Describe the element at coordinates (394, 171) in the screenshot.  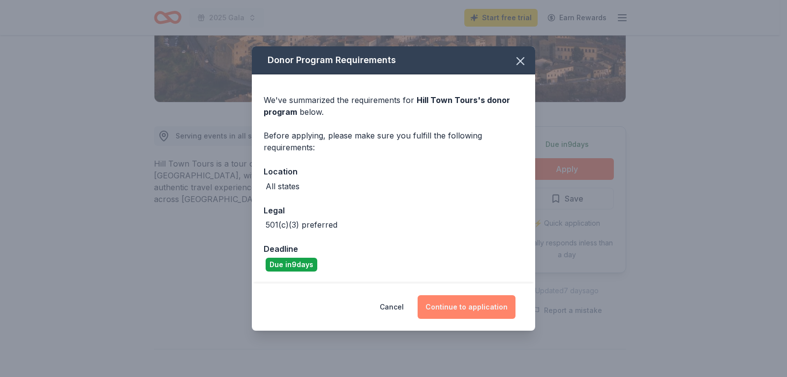
I see `div: Location` at that location.